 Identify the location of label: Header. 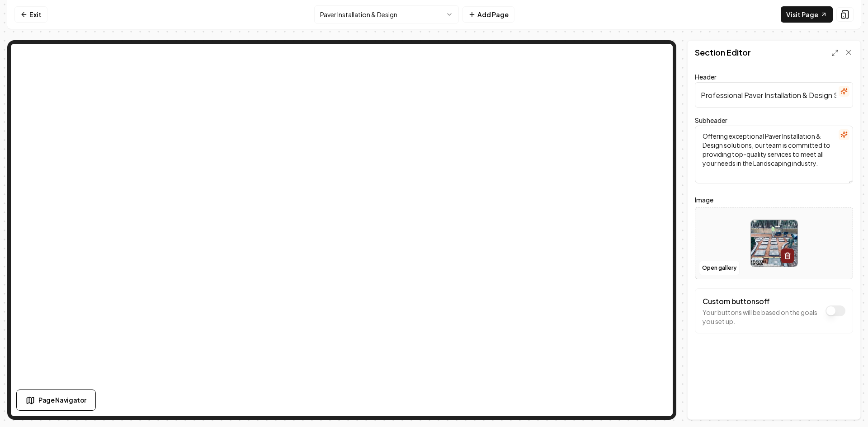
(706, 77).